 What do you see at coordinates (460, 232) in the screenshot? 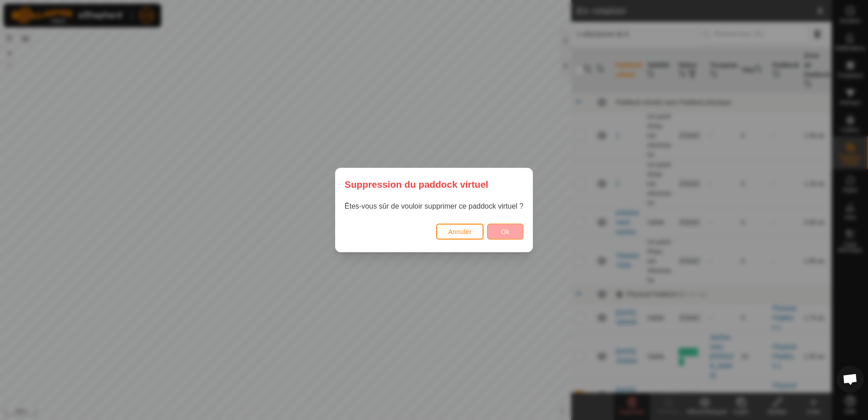
I see `span: Annuler` at bounding box center [460, 232].